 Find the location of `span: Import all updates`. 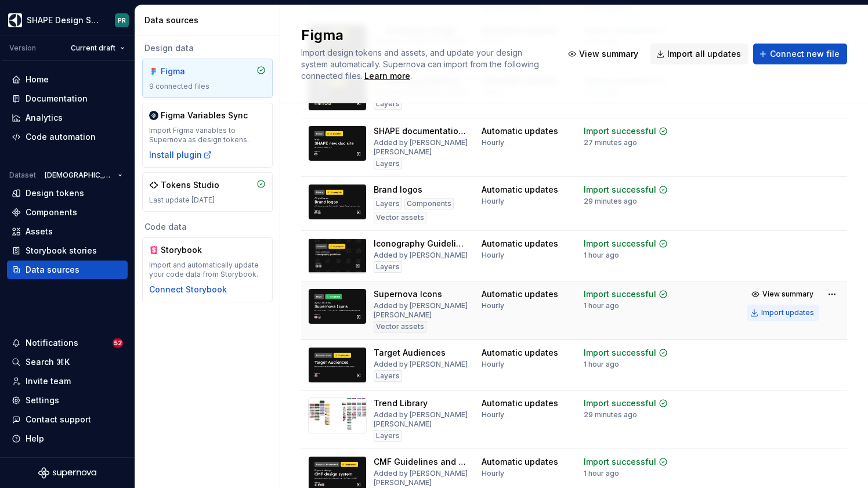

span: Import all updates is located at coordinates (704, 54).